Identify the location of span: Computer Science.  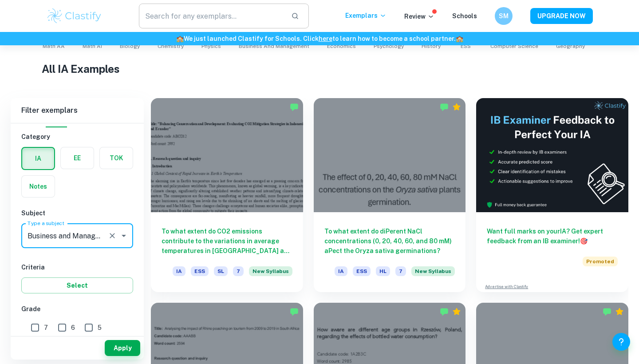
(515, 46).